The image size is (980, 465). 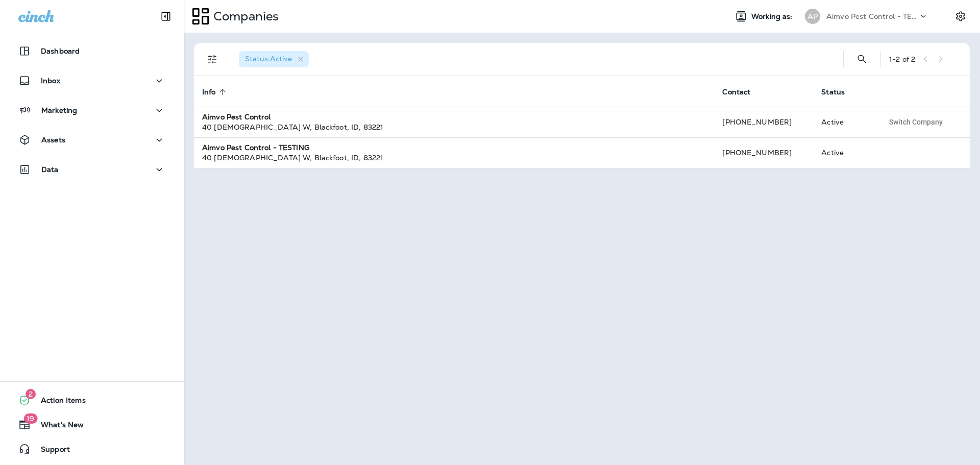 I want to click on button: Inbox, so click(x=92, y=81).